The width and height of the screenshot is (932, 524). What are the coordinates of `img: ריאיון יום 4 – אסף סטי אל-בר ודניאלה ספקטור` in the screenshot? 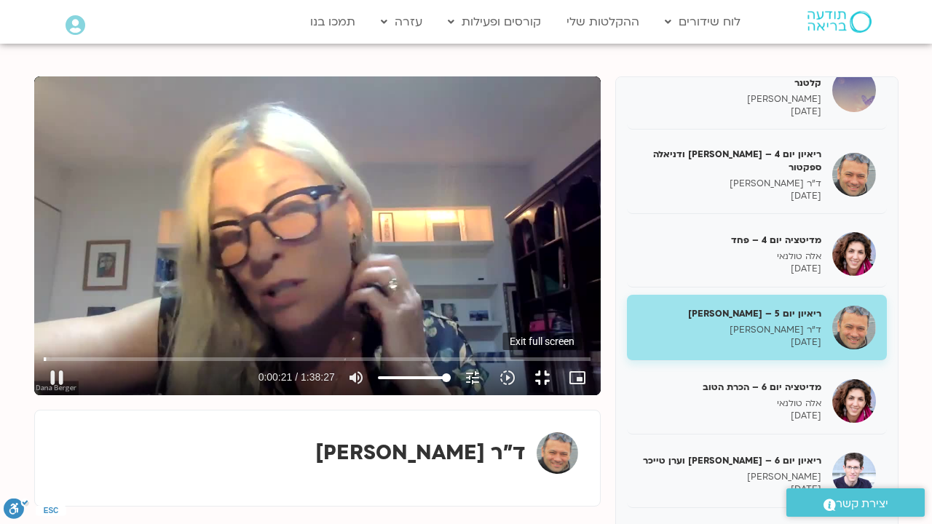 It's located at (854, 175).